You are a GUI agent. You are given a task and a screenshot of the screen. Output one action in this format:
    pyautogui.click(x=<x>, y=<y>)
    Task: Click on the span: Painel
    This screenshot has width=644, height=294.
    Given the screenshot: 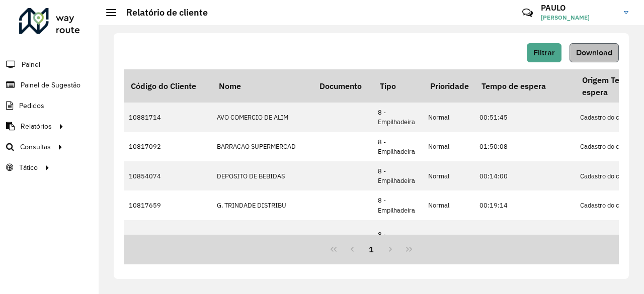 What is the action you would take?
    pyautogui.click(x=31, y=65)
    